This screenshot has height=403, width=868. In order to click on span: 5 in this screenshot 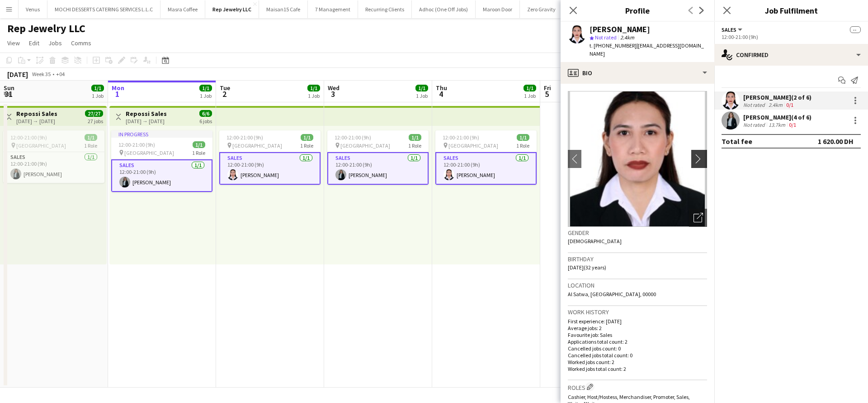, I will do `click(546, 94)`.